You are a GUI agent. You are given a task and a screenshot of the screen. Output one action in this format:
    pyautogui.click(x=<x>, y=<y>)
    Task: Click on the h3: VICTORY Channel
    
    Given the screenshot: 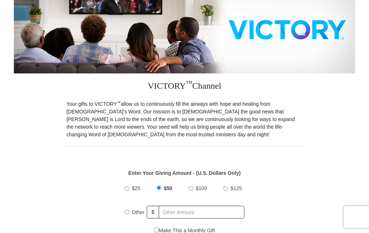 What is the action you would take?
    pyautogui.click(x=185, y=87)
    